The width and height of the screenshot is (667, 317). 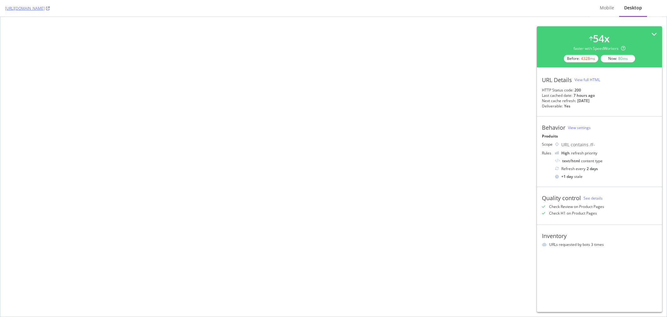 What do you see at coordinates (552, 106) in the screenshot?
I see `div: Deliverable:` at bounding box center [552, 106].